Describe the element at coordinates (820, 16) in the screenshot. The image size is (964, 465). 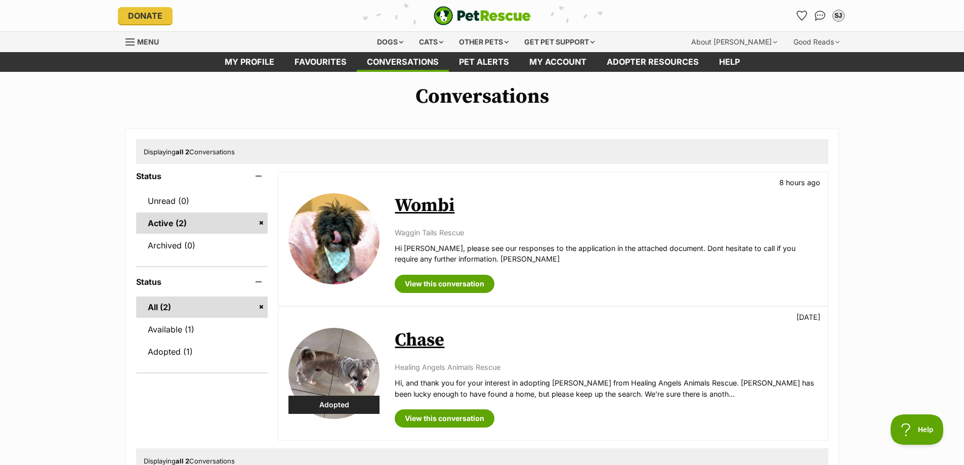
I see `img: chat-41dd97257d64d25036548639549fe6c8038ab92f7586957e7f3b1b290dea8141.svg` at that location.